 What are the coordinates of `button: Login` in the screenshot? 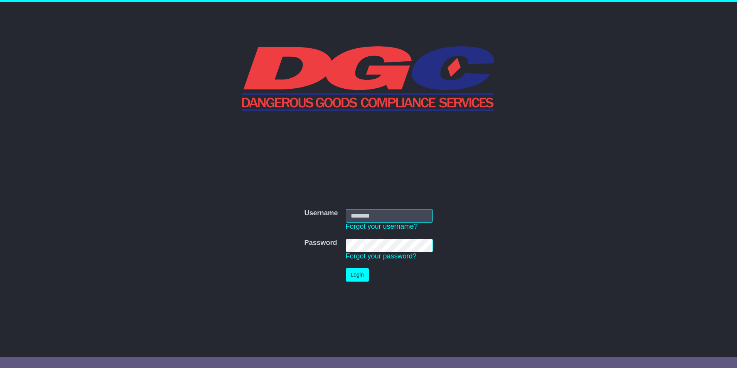 It's located at (357, 274).